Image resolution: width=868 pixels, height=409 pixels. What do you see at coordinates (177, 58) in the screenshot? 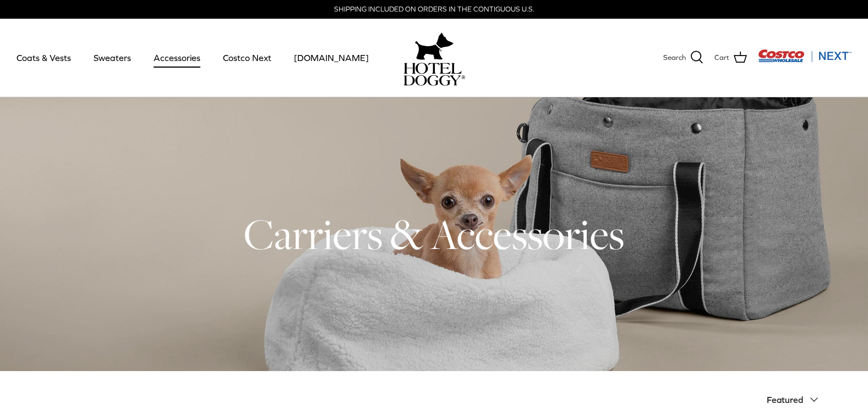
I see `a: Accessories` at bounding box center [177, 58].